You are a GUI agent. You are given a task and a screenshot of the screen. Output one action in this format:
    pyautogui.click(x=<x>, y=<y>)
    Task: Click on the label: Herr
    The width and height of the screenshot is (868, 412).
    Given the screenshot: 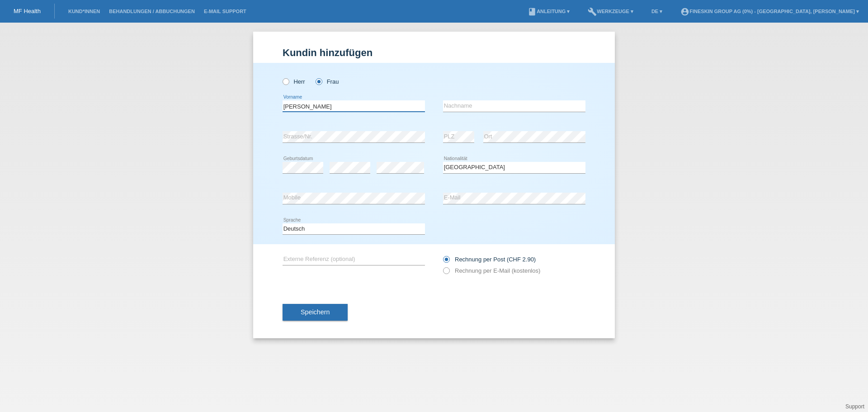 What is the action you would take?
    pyautogui.click(x=294, y=81)
    